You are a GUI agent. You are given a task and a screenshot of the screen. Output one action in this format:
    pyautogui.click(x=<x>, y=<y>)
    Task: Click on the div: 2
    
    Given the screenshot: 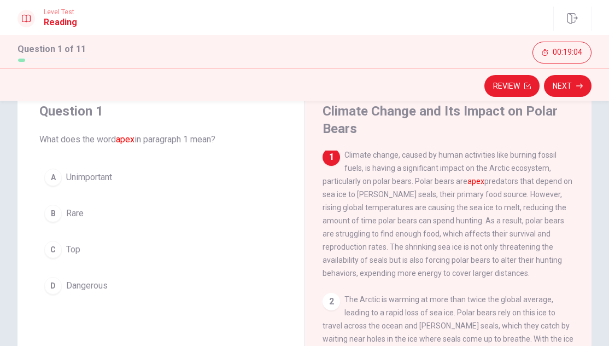 What is the action you would take?
    pyautogui.click(x=331, y=301)
    